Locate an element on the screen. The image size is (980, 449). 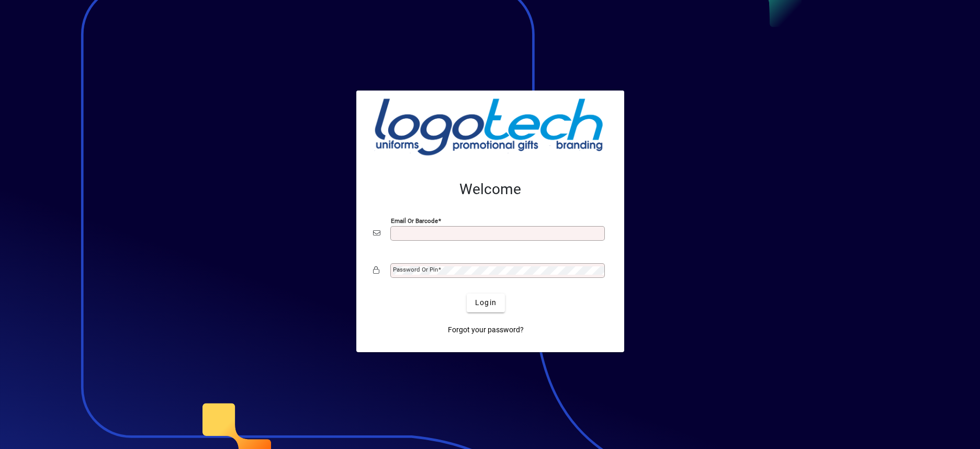
mat-label: Password or Pin is located at coordinates (416, 269).